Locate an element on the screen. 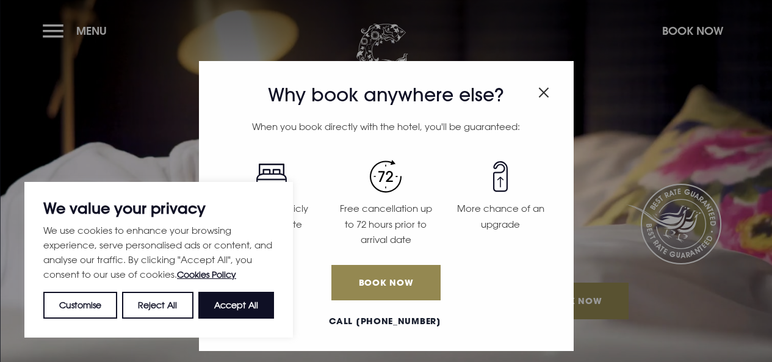  button: Close modal is located at coordinates (544, 90).